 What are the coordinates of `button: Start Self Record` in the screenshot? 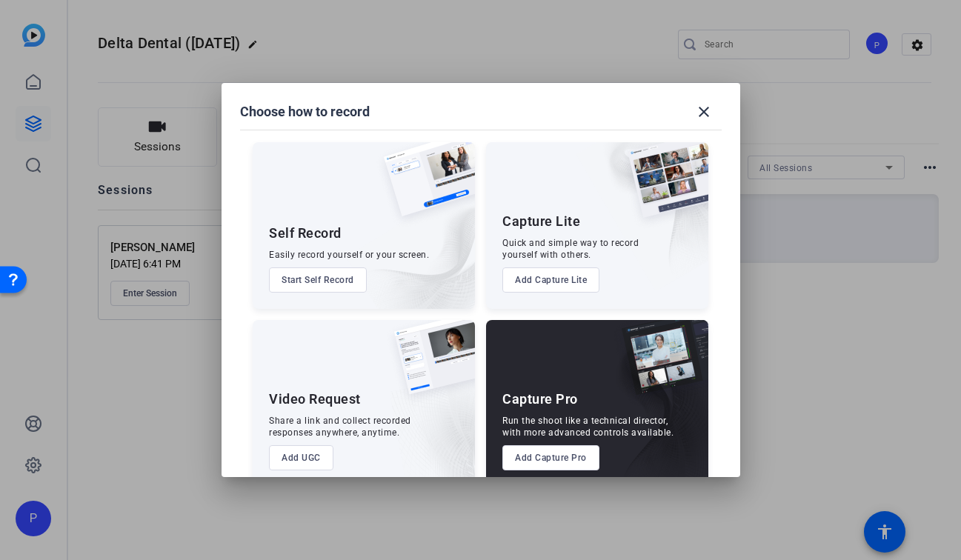 It's located at (318, 280).